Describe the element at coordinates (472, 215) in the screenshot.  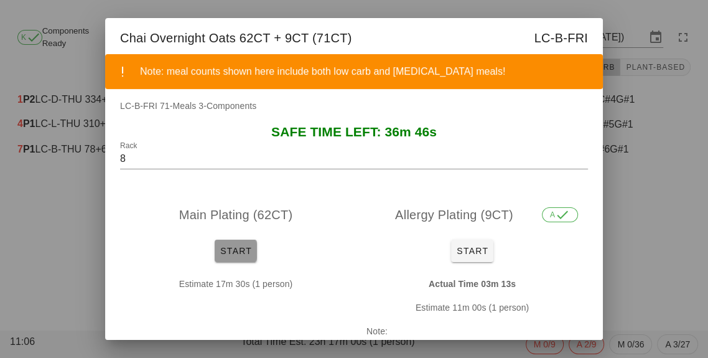
I see `div: Allergy Plating (9CT)` at that location.